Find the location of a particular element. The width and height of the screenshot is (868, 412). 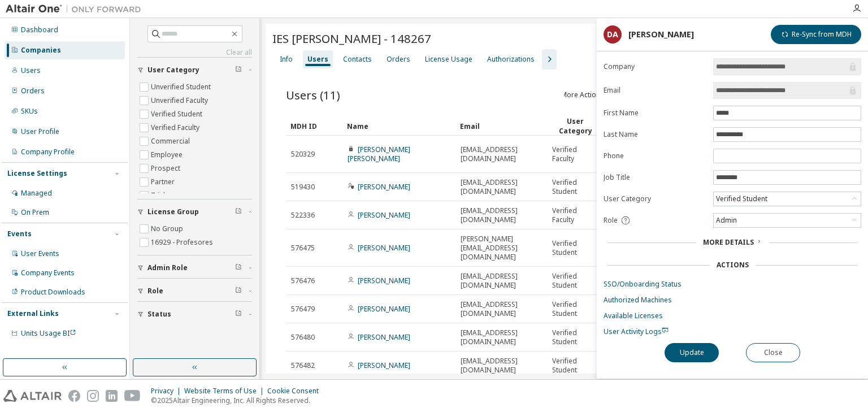

label: Last Name is located at coordinates (655, 135).